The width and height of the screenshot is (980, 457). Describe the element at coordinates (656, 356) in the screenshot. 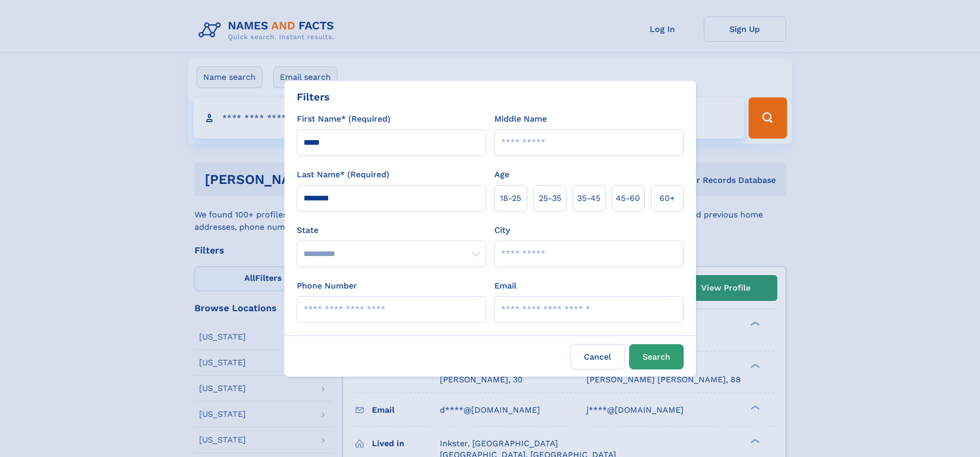

I see `button: Search` at that location.